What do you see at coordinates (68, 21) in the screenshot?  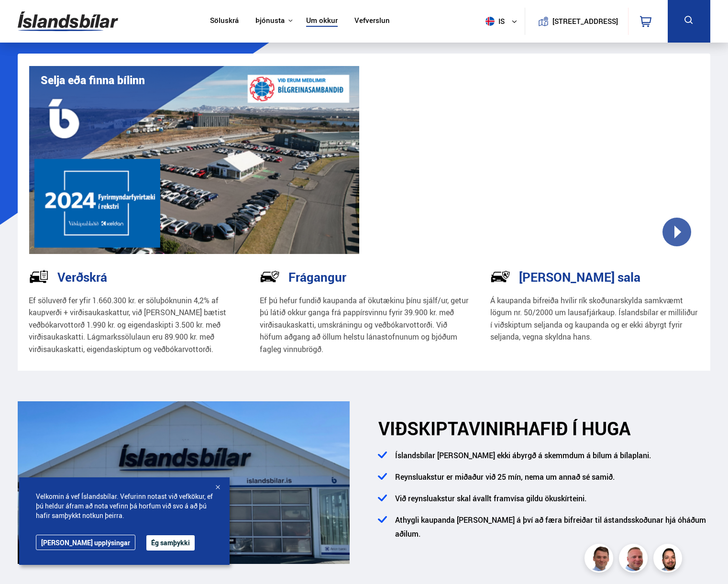 I see `img: G0Ugv5HjCgRt.svg` at bounding box center [68, 21].